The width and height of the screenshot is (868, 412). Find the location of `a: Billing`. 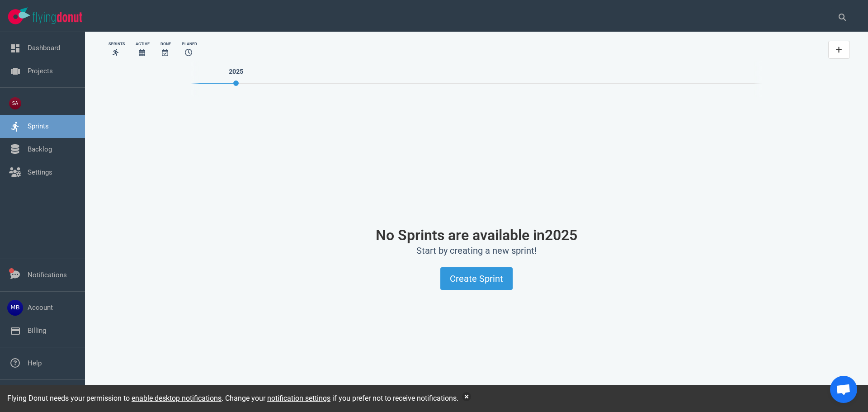

a: Billing is located at coordinates (36, 331).